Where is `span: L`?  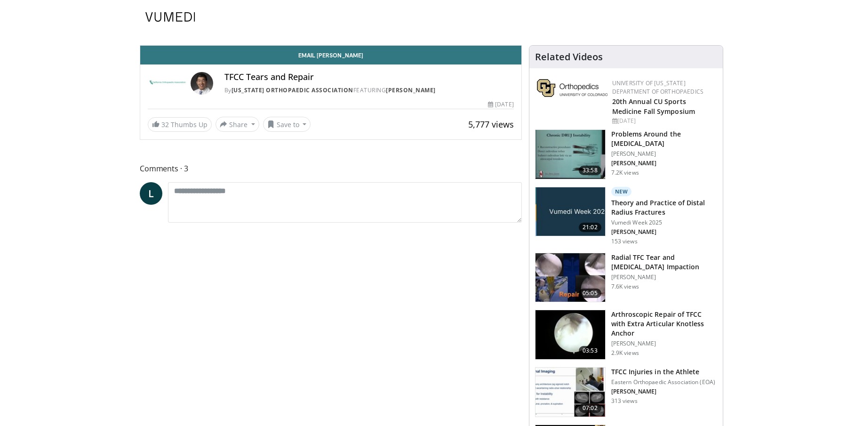 span: L is located at coordinates (151, 193).